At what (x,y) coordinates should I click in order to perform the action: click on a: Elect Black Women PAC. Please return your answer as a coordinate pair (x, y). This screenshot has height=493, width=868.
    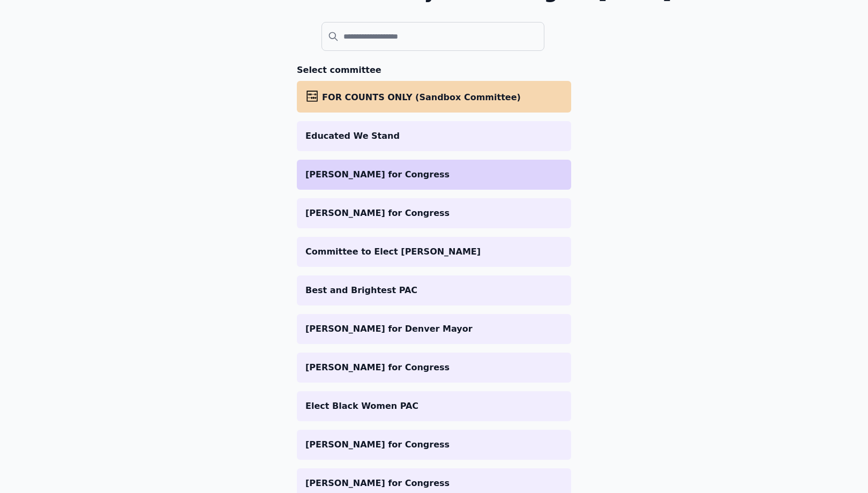
    Looking at the image, I should click on (434, 406).